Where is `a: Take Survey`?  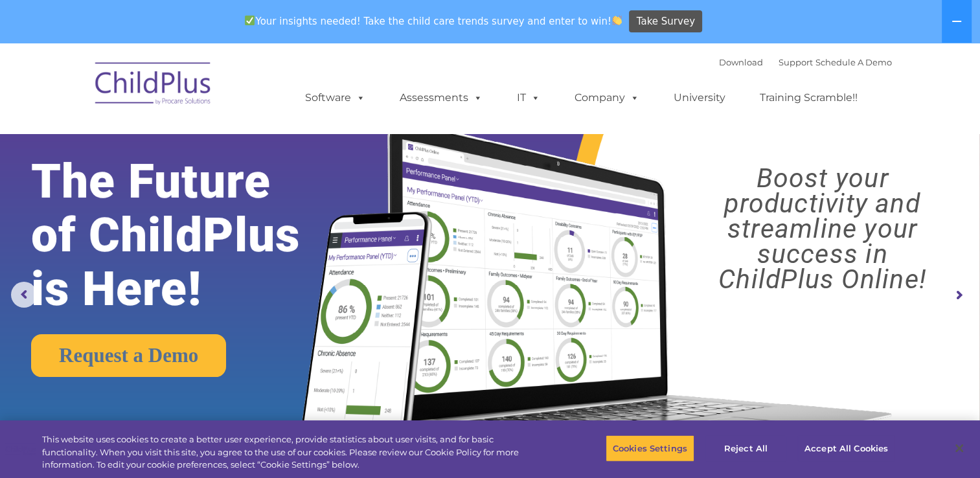
a: Take Survey is located at coordinates (665, 21).